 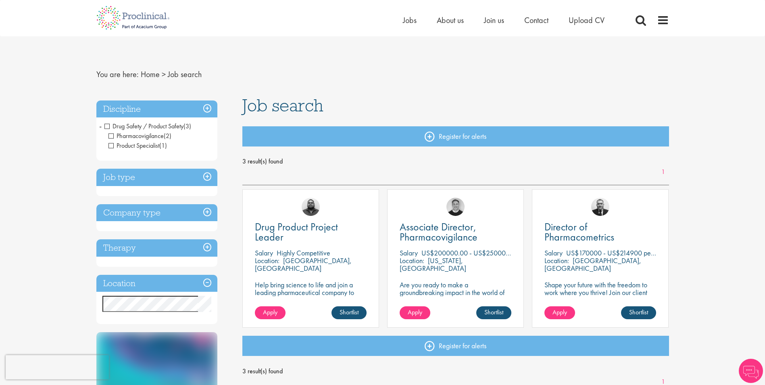 I want to click on a: Associate Director, Pharmacovigilance, so click(x=455, y=232).